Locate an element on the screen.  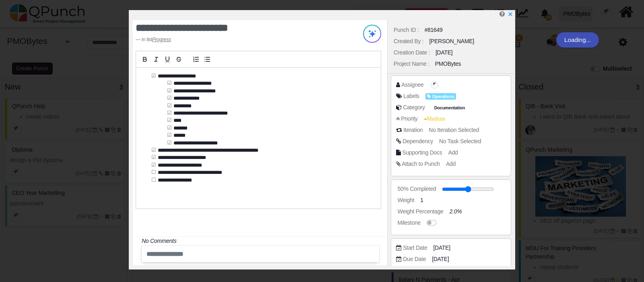
div: Supporting Docs is located at coordinates (422, 152).